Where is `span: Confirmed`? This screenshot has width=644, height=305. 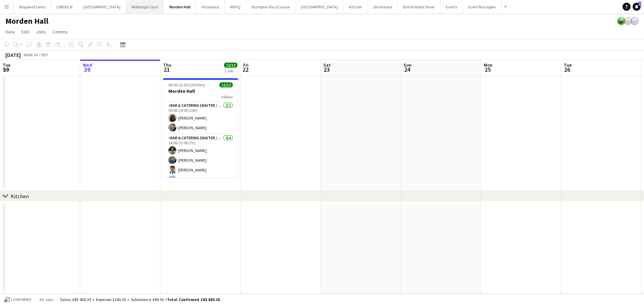 span: Confirmed is located at coordinates (21, 300).